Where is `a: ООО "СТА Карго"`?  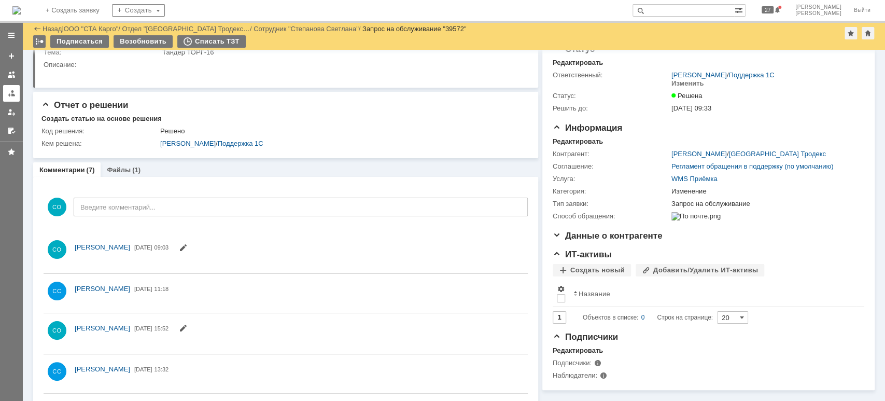 a: ООО "СТА Карго" is located at coordinates (91, 29).